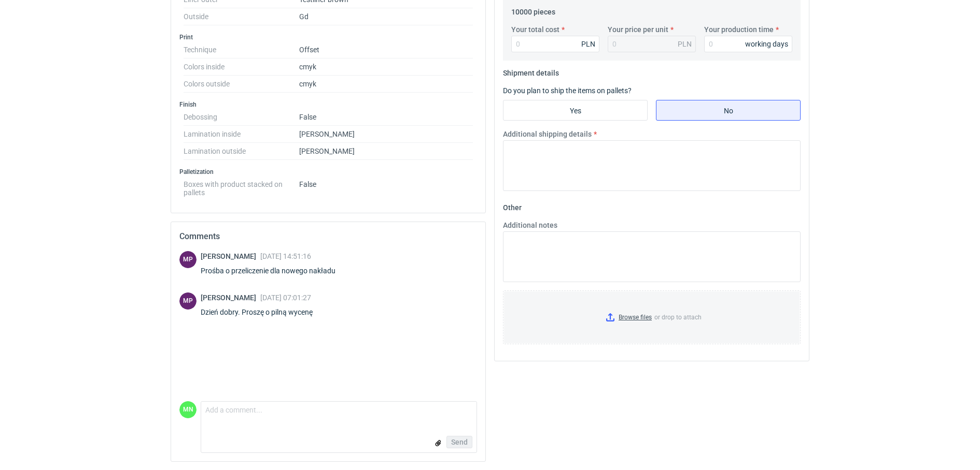 This screenshot has height=470, width=980. I want to click on div: Prośba o przeliczenie dla nowego nakładu, so click(274, 271).